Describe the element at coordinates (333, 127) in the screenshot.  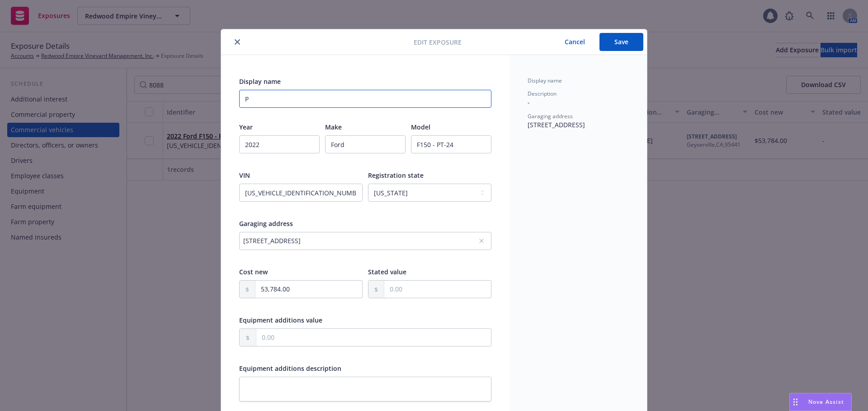
I see `span: Make` at that location.